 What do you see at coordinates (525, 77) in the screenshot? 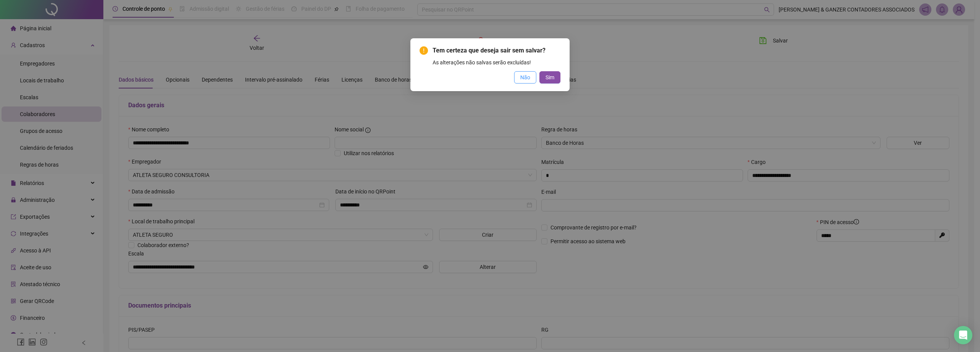
I see `span: Não` at bounding box center [525, 77].